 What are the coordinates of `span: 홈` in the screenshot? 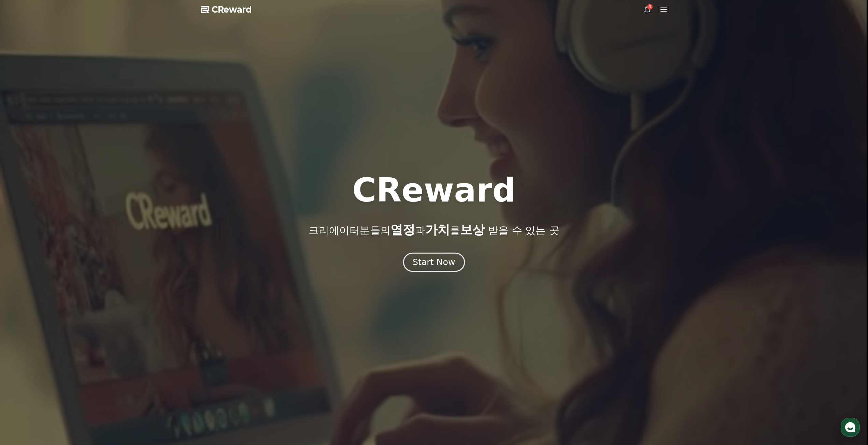 It's located at (24, 229).